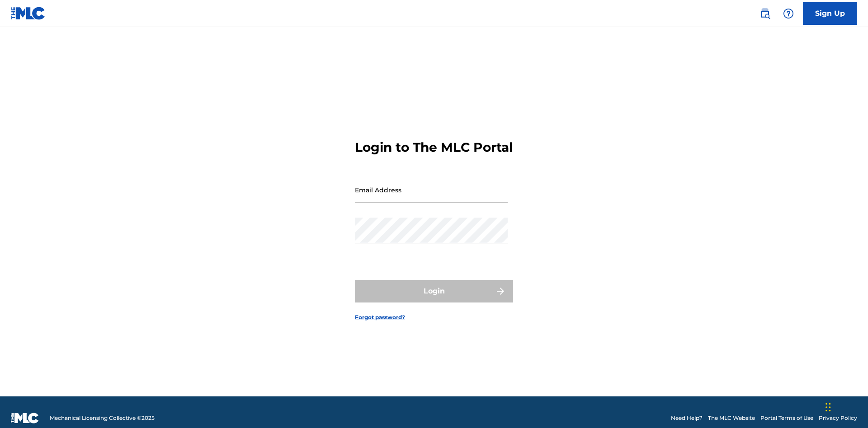 The image size is (868, 428). I want to click on a: Forgot password?, so click(380, 318).